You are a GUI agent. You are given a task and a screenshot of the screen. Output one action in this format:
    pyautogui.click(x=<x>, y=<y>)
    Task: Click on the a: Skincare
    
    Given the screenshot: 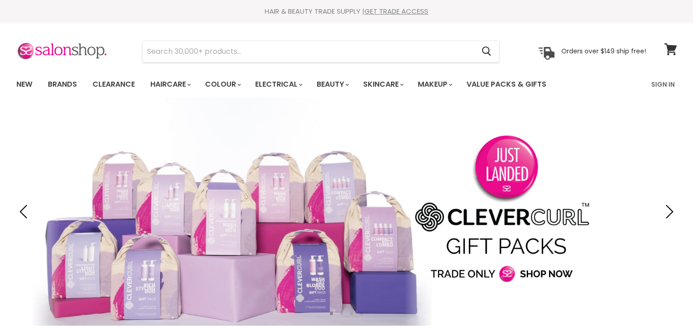 What is the action you would take?
    pyautogui.click(x=383, y=84)
    